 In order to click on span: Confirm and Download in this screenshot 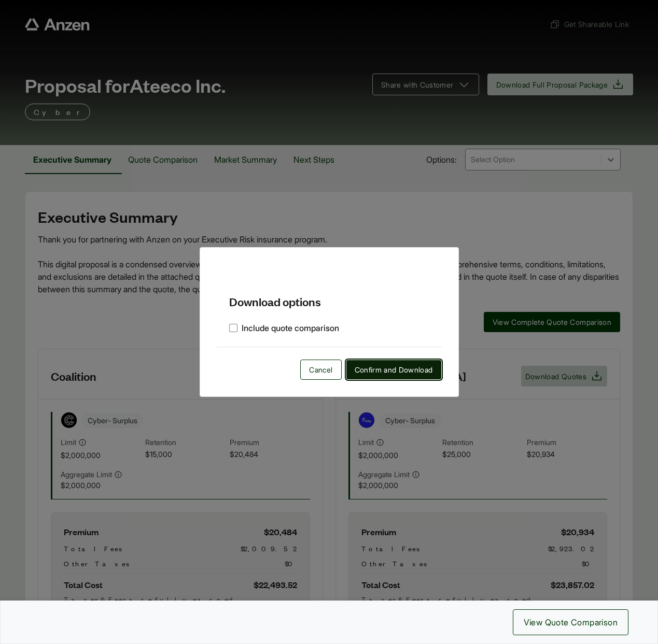, I will do `click(394, 369)`.